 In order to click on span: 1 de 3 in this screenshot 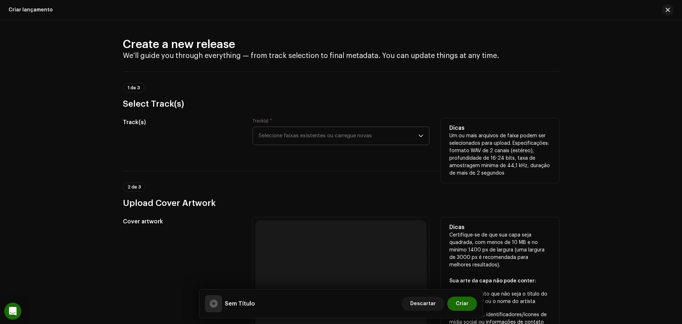, I will do `click(134, 88)`.